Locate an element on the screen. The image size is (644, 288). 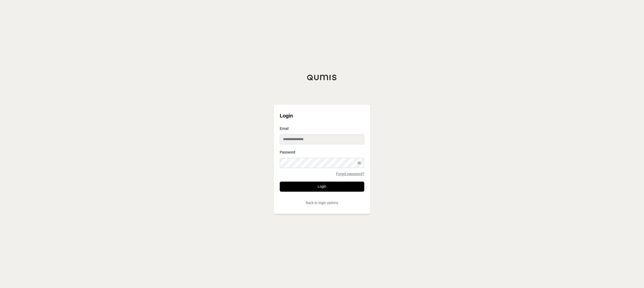
label: Email is located at coordinates (322, 129).